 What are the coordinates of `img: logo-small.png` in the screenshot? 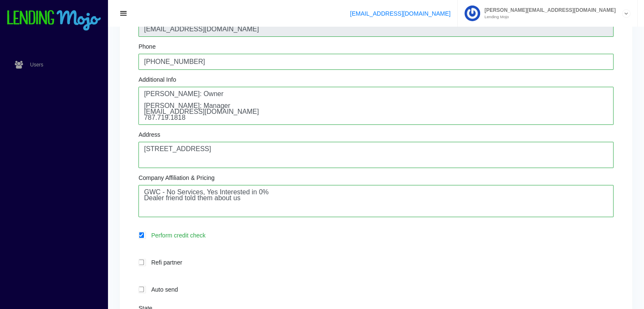 It's located at (54, 21).